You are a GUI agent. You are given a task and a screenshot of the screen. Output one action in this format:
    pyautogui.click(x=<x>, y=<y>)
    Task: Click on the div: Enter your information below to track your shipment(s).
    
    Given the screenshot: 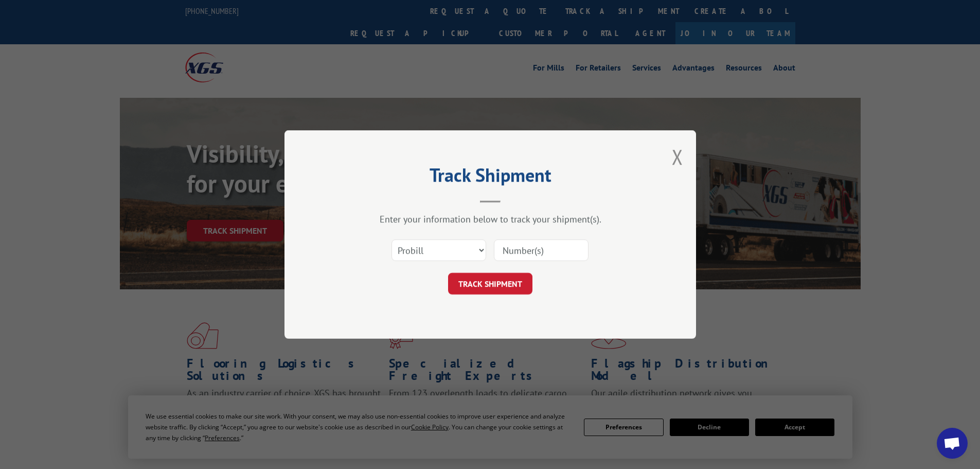 What is the action you would take?
    pyautogui.click(x=490, y=219)
    